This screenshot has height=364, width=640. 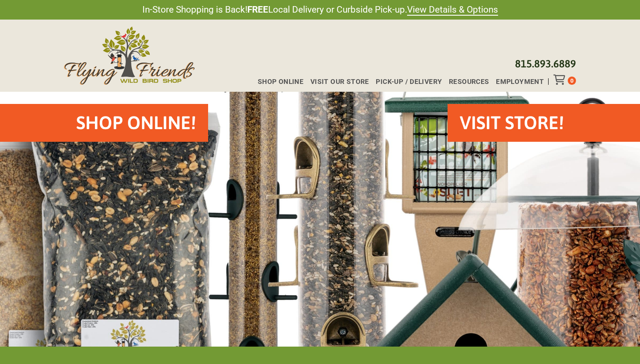 What do you see at coordinates (409, 82) in the screenshot?
I see `span: Pick-up / Delivery` at bounding box center [409, 82].